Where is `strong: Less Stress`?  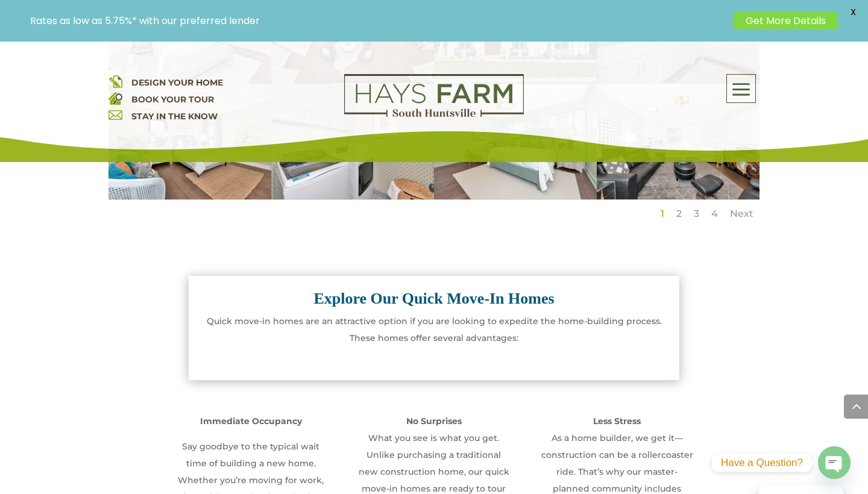 strong: Less Stress is located at coordinates (617, 421).